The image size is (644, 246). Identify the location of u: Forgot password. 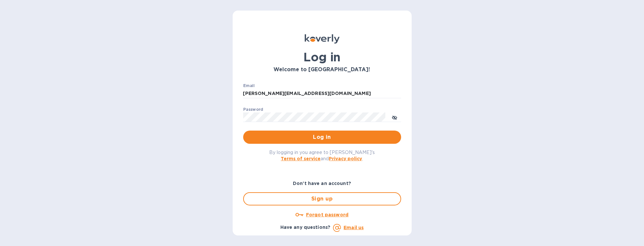
(327, 215).